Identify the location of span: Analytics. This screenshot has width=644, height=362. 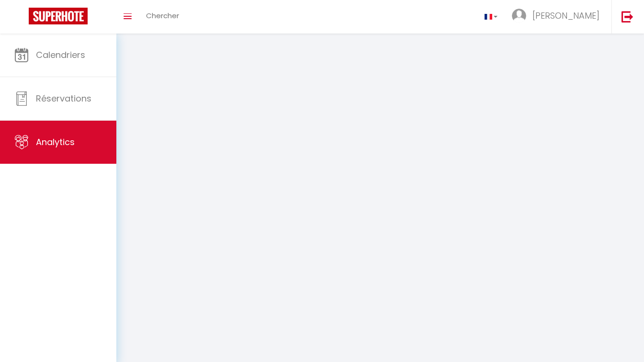
(55, 142).